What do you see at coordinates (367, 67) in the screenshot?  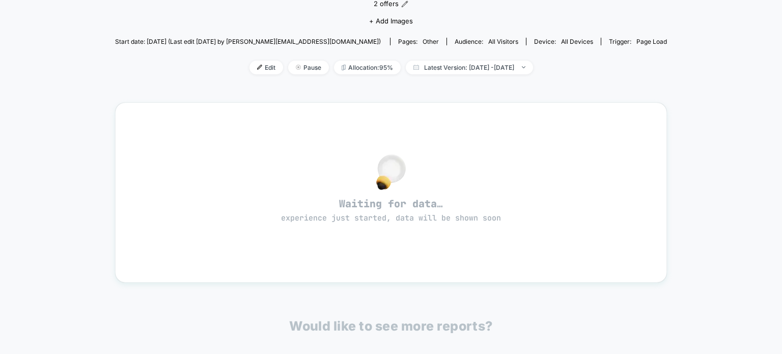 I see `span: Allocation: 95%` at bounding box center [367, 67].